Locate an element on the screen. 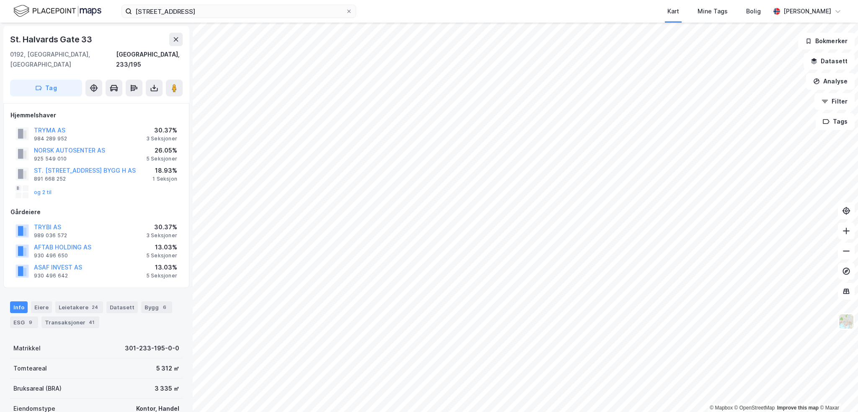 Image resolution: width=858 pixels, height=412 pixels. button: Filter is located at coordinates (834, 101).